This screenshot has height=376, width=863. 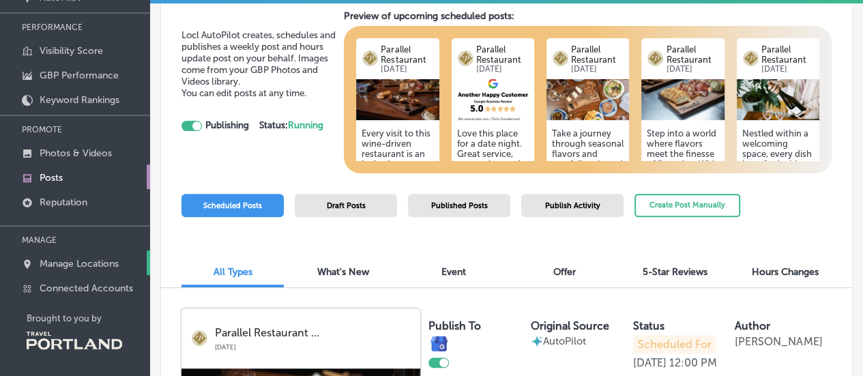 What do you see at coordinates (79, 263) in the screenshot?
I see `p: Manage Locations` at bounding box center [79, 263].